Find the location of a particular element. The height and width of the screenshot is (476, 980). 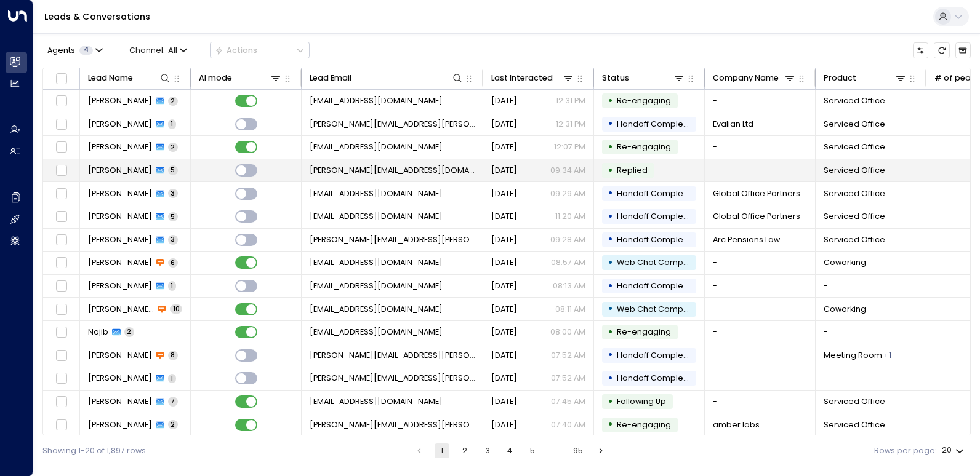

span: abenharb@yahoo.com is located at coordinates (377, 309).